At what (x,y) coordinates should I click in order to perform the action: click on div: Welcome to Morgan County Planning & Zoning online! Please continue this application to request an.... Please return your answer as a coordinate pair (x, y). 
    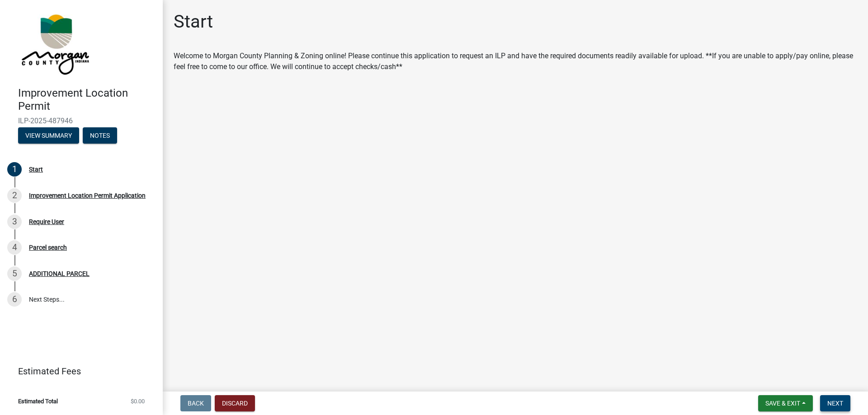
    Looking at the image, I should click on (515, 61).